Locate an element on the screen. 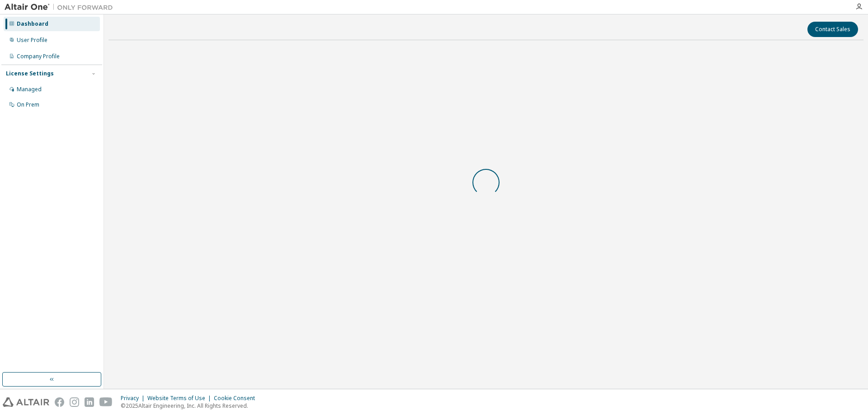 The height and width of the screenshot is (415, 868). img: youtube.svg is located at coordinates (106, 402).